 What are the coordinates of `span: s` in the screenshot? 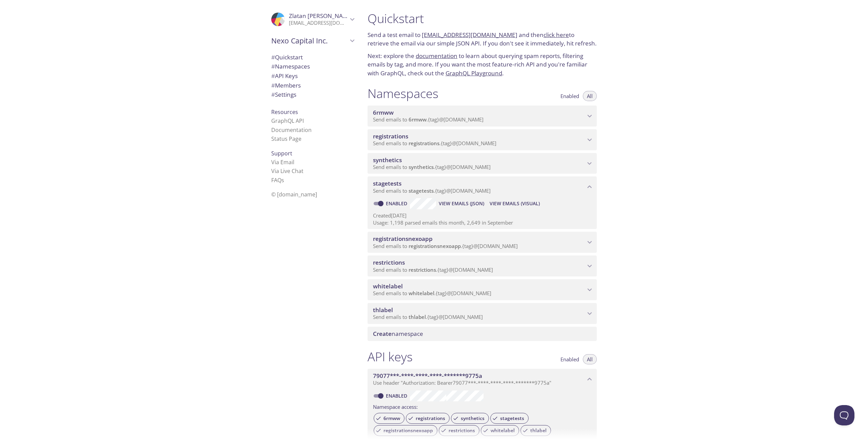 It's located at (283, 180).